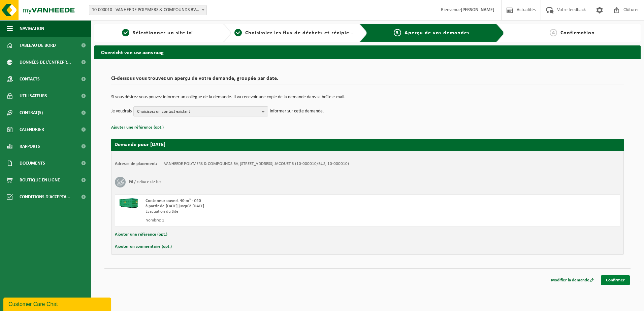 Image resolution: width=644 pixels, height=311 pixels. What do you see at coordinates (163, 33) in the screenshot?
I see `span: Sélectionner un site ici` at bounding box center [163, 33].